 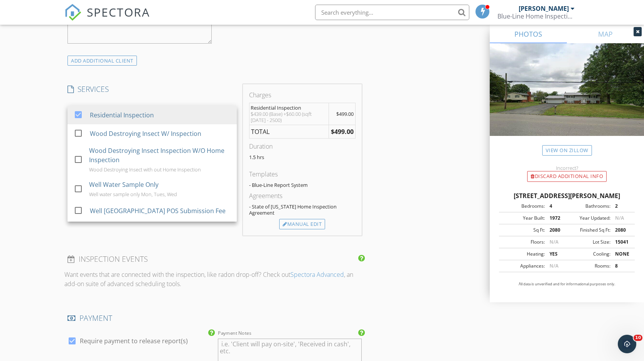 I want to click on div: Cooling:, so click(x=588, y=254).